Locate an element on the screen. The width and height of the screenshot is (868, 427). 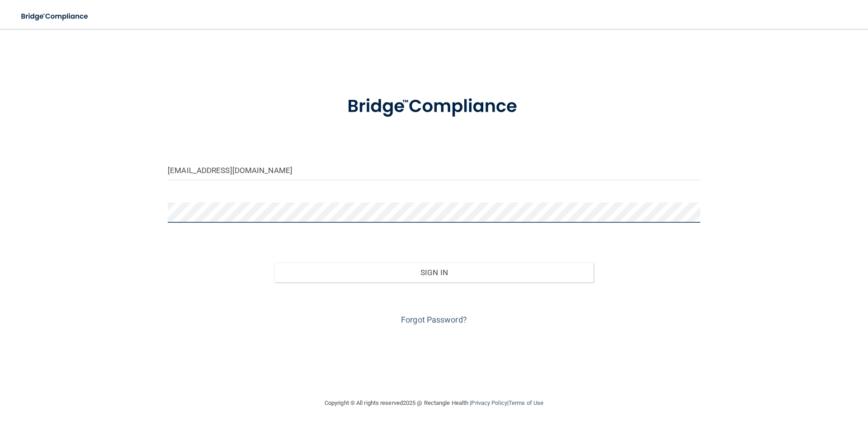
button: Sign In is located at coordinates (434, 273).